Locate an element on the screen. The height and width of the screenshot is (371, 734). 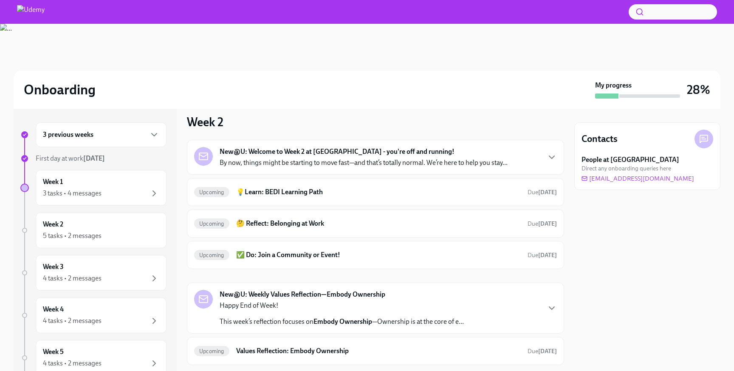
h2: Onboarding is located at coordinates (59, 90).